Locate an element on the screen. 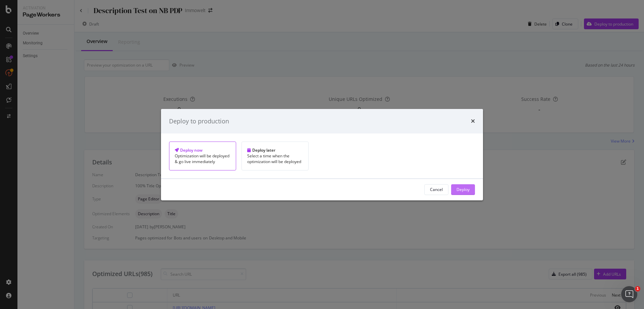  div: Deploy now is located at coordinates (202, 150).